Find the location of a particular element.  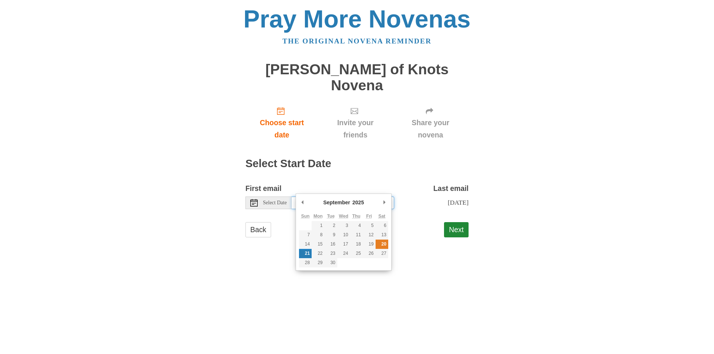

button: 13 is located at coordinates (382, 235).